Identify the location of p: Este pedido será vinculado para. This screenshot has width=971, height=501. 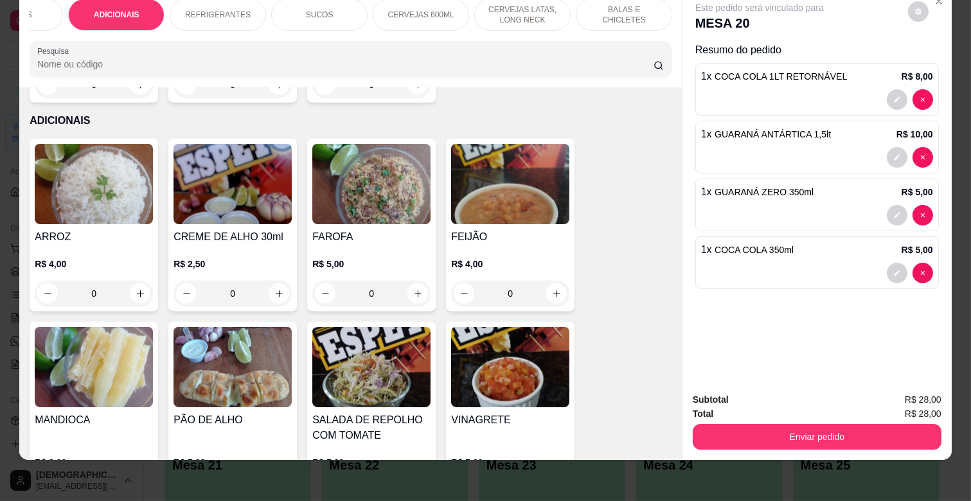
(759, 8).